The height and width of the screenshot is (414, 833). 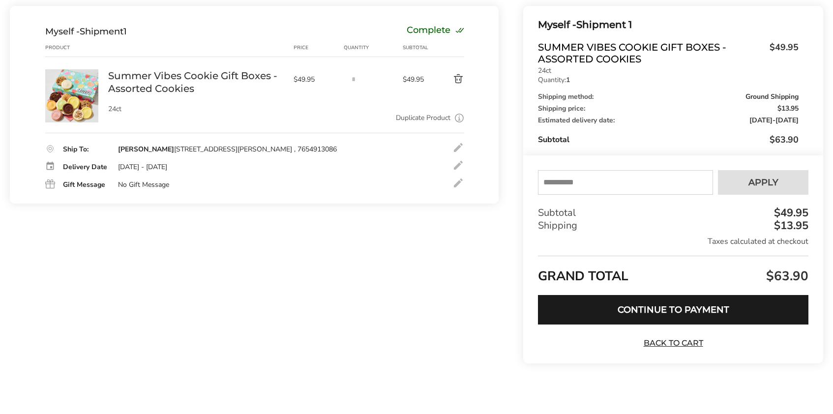 What do you see at coordinates (373, 48) in the screenshot?
I see `div: Quantity` at bounding box center [373, 48].